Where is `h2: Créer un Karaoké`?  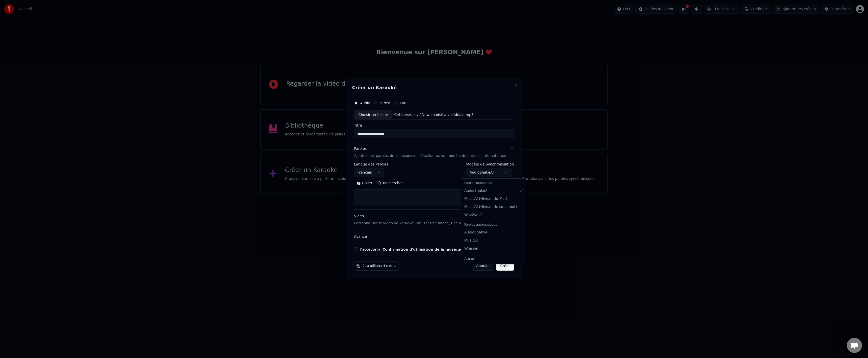
h2: Créer un Karaoké is located at coordinates (434, 88).